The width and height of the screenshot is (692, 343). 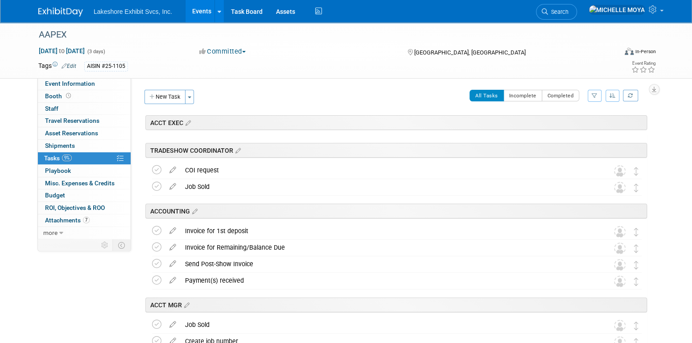 What do you see at coordinates (396, 211) in the screenshot?
I see `div: ACCOUNTING` at bounding box center [396, 211].